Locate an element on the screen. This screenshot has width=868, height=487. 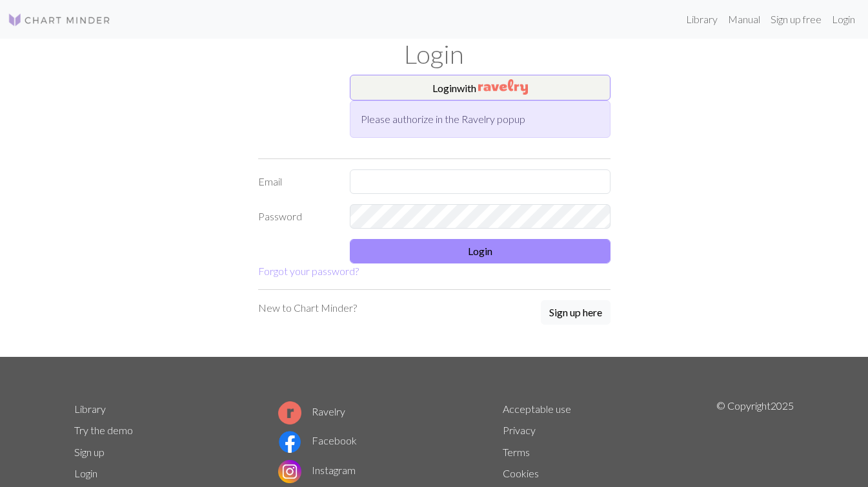
p: New to Chart Minder? is located at coordinates (307, 308).